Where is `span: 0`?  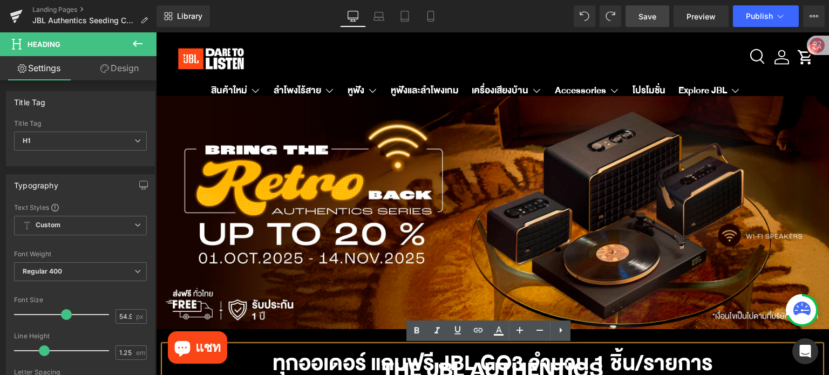
span: 0 is located at coordinates (658, 17).